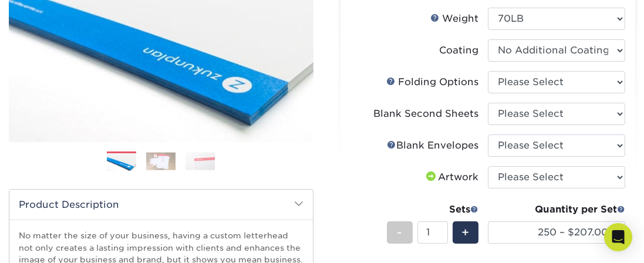  I want to click on img: Letterhead 02, so click(161, 161).